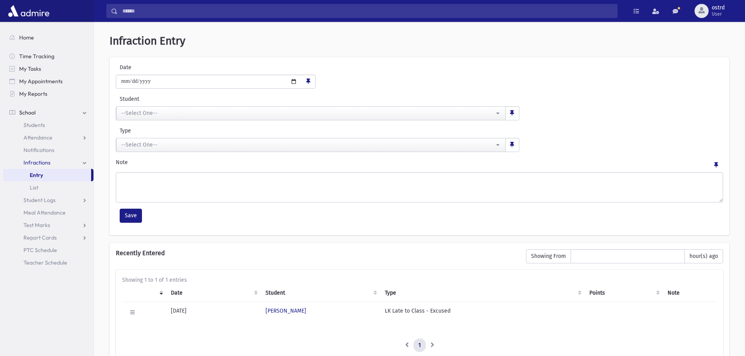  I want to click on a: Infractions, so click(48, 163).